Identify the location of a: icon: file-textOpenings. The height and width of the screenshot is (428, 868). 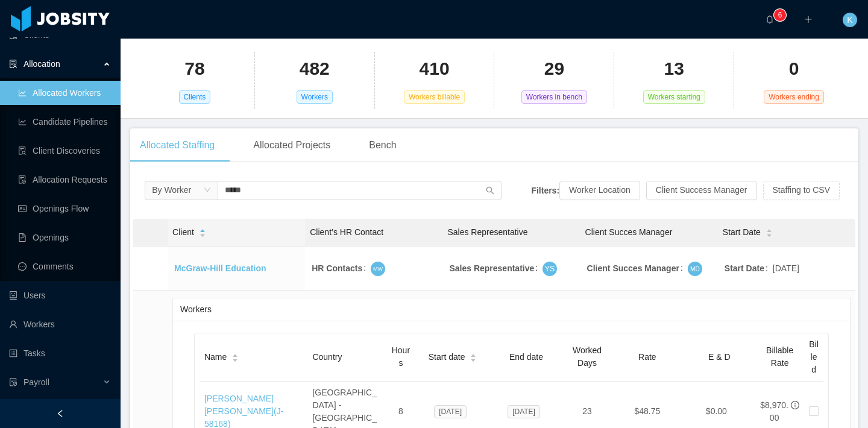
(64, 237).